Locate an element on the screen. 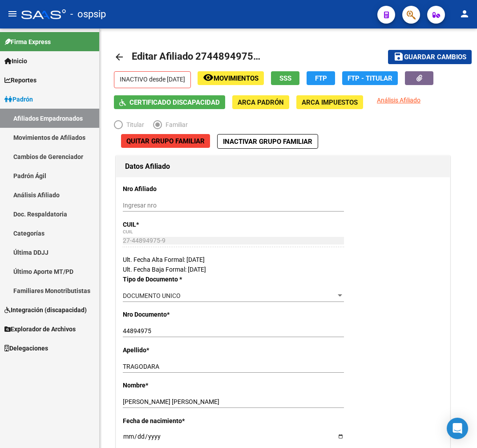 The image size is (477, 448). span: FTP is located at coordinates (321, 79).